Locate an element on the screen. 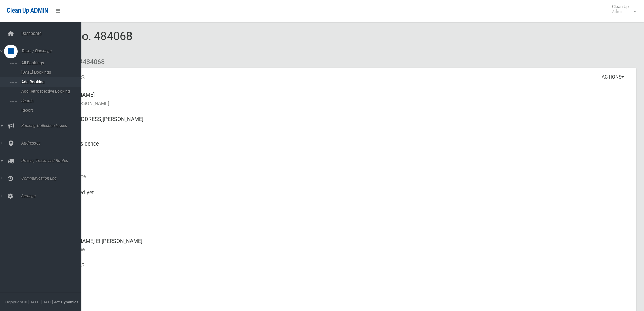 This screenshot has height=311, width=644. small: Admin is located at coordinates (621, 11).